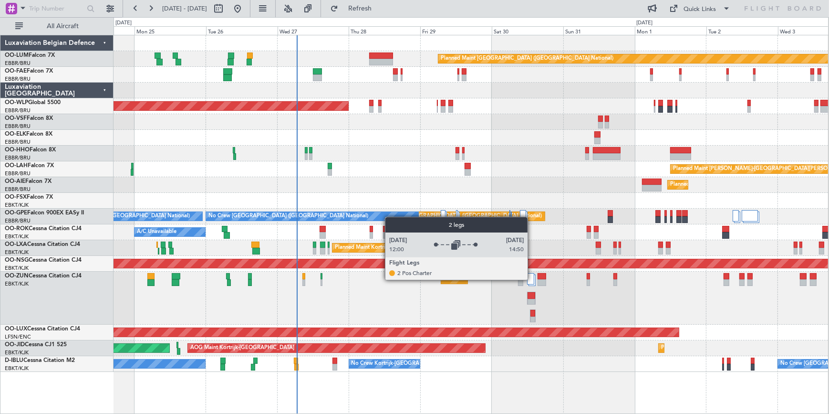 Image resolution: width=829 pixels, height=414 pixels. What do you see at coordinates (313, 31) in the screenshot?
I see `div: Wed 27` at bounding box center [313, 31].